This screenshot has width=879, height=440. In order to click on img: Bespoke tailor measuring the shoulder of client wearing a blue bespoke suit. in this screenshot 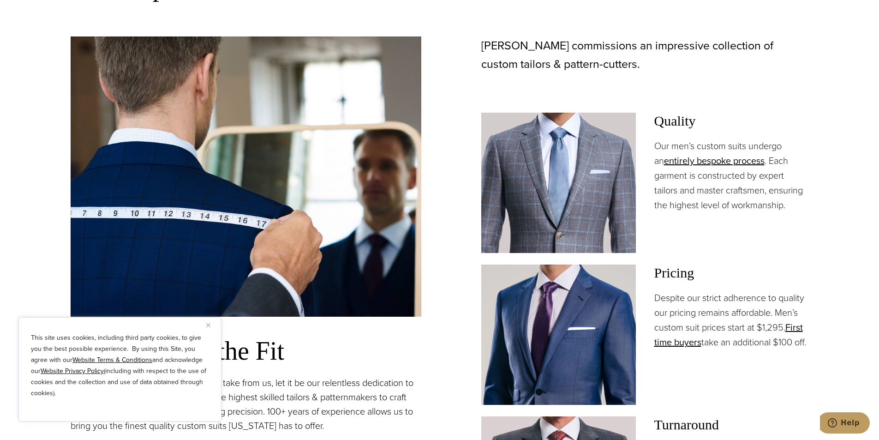, I will do `click(246, 176)`.